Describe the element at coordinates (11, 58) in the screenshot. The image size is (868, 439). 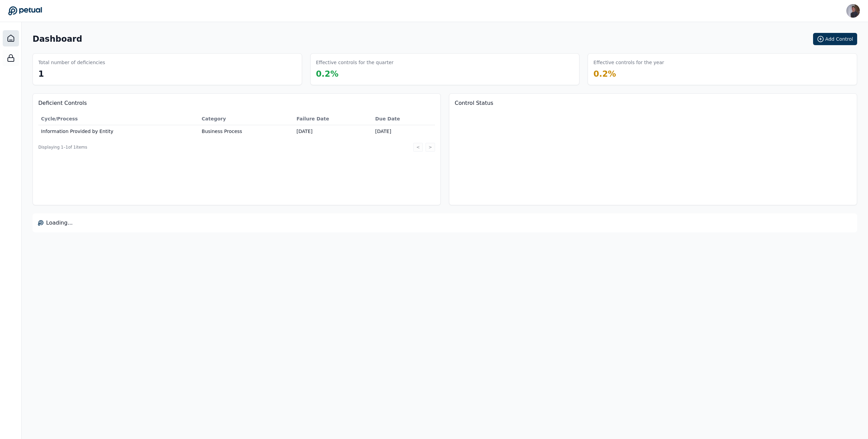
I see `a: SOC` at that location.